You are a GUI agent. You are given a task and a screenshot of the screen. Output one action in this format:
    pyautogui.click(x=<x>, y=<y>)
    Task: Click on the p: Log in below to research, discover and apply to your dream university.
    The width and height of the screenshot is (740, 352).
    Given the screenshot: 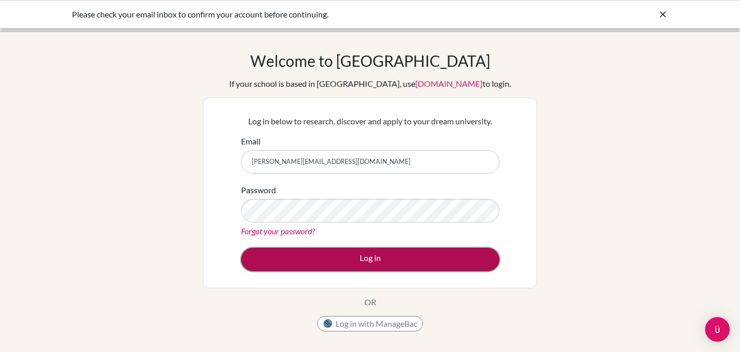 What is the action you would take?
    pyautogui.click(x=370, y=121)
    